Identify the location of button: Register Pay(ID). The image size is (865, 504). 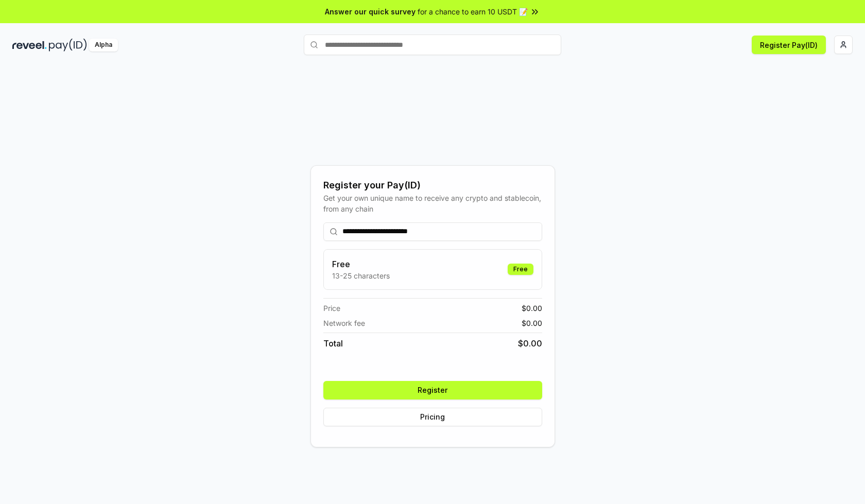
(789, 45).